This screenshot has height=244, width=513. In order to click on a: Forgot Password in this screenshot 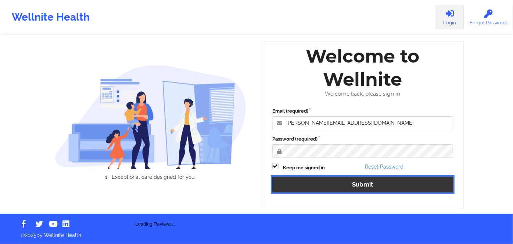, I will do `click(489, 17)`.